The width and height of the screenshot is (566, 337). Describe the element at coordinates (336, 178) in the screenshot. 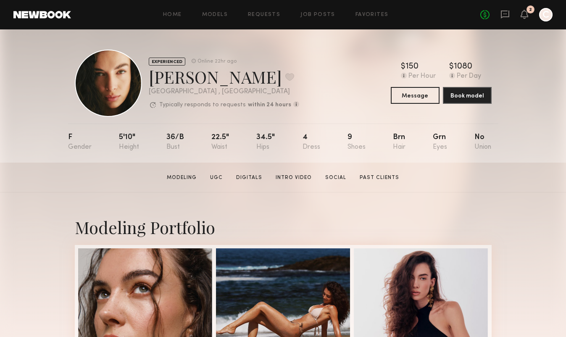

I see `a: Social` at that location.